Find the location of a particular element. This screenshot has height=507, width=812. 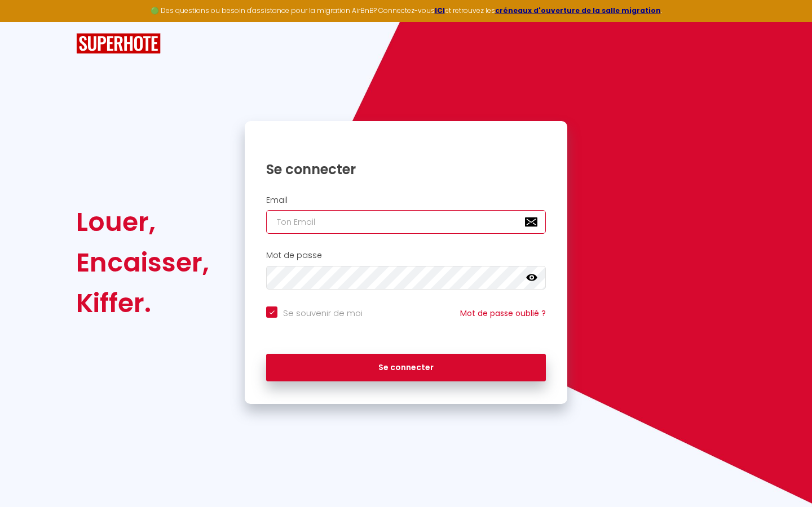

div: Kiffer. is located at coordinates (142, 303).